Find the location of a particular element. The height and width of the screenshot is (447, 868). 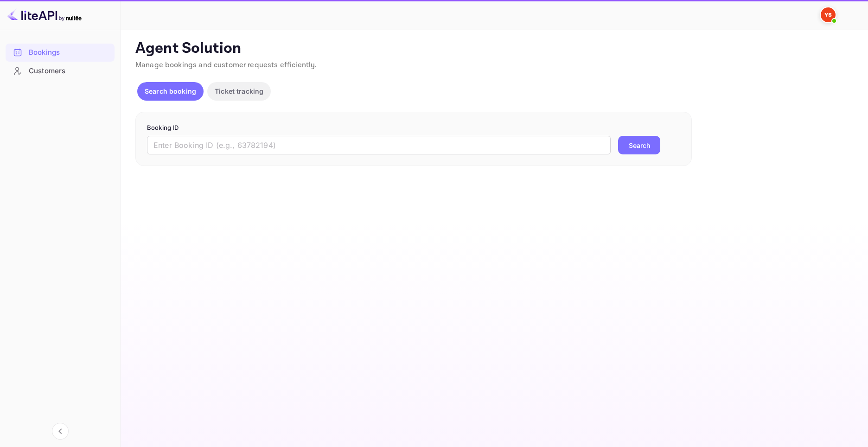

input: Enter Booking ID (e.g., 63782194) is located at coordinates (379, 145).